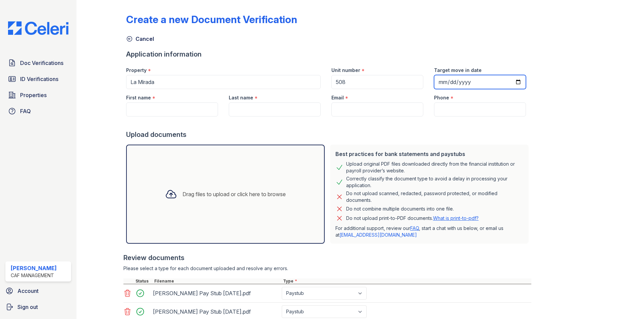 This screenshot has height=319, width=644. I want to click on div: Please select a type for each document uploaded and resolve any errors., so click(327, 268).